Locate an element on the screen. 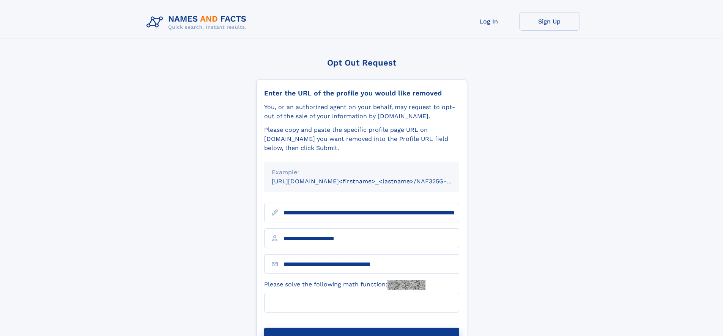 This screenshot has height=336, width=723. div: Opt Out Request is located at coordinates (361, 63).